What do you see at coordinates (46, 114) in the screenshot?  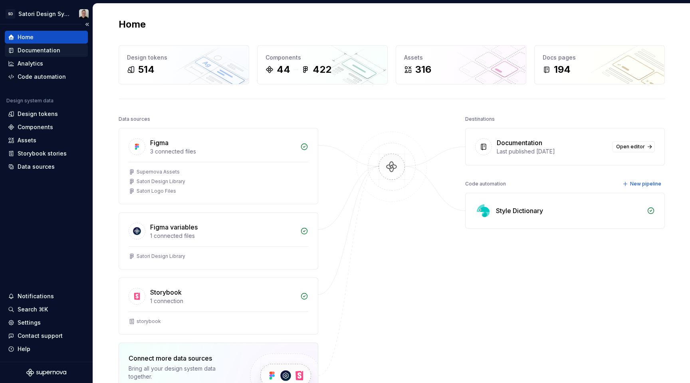 I see `a: Design tokens` at bounding box center [46, 114].